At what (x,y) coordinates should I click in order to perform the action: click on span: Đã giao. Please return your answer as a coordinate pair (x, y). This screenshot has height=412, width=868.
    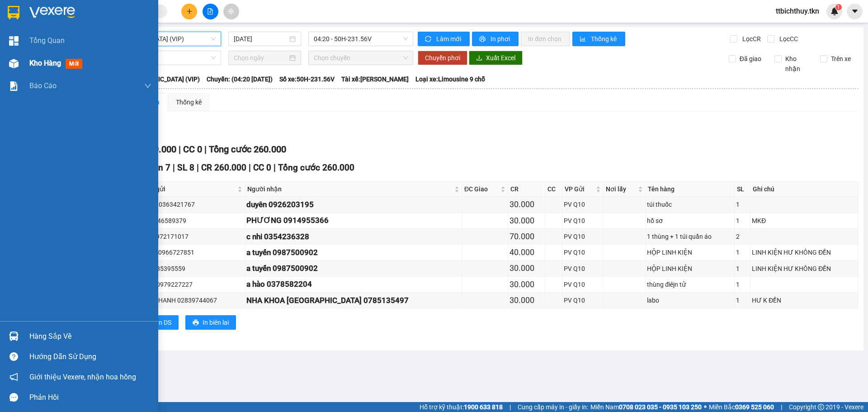
    Looking at the image, I should click on (750, 58).